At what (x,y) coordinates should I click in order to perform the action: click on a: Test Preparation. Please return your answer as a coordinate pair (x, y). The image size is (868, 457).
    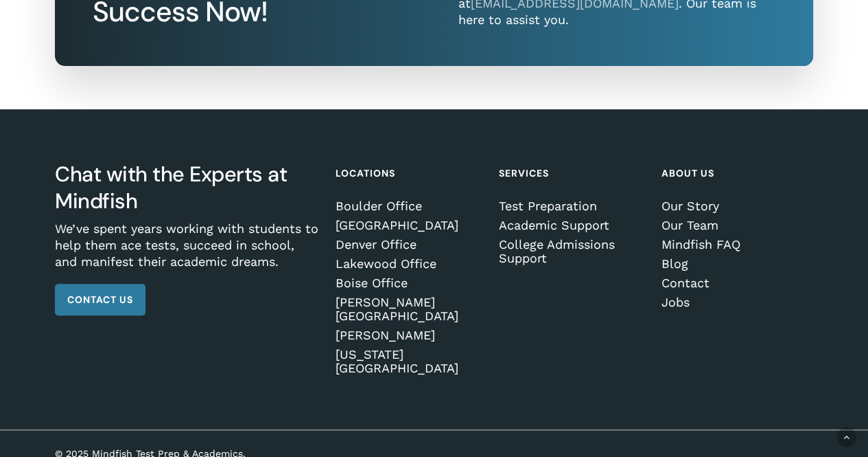
    Looking at the image, I should click on (572, 206).